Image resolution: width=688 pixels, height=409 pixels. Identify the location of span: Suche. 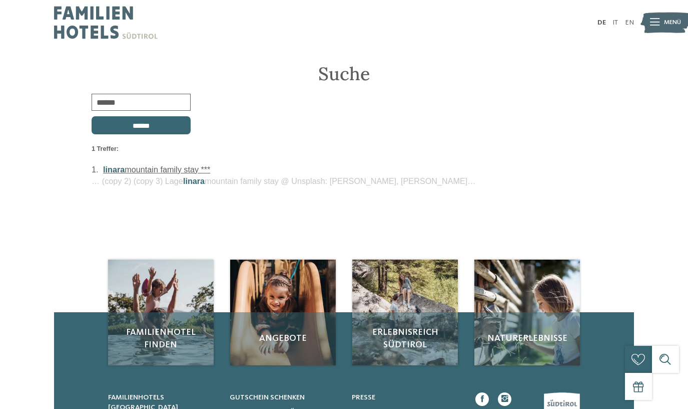
(344, 74).